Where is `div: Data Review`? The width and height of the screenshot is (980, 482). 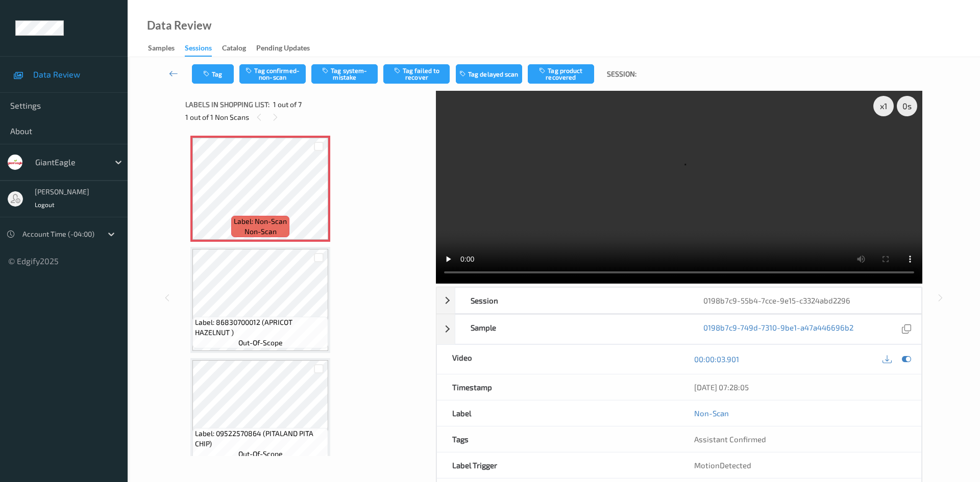
div: Data Review is located at coordinates (179, 25).